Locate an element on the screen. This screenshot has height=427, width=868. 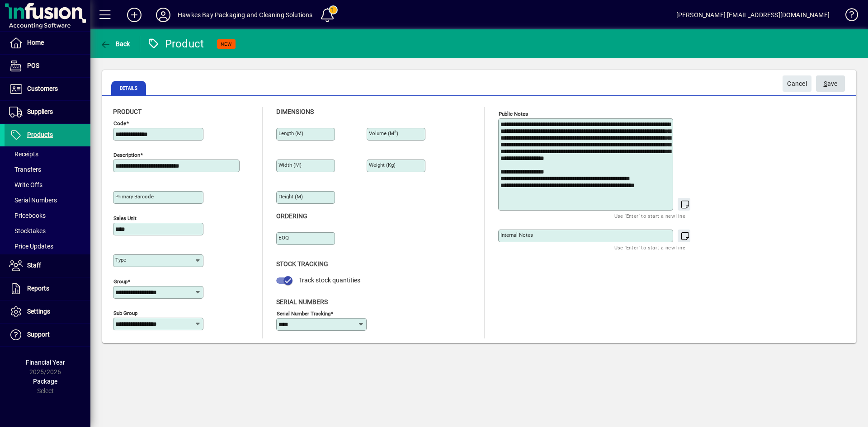
a: Home is located at coordinates (47, 43).